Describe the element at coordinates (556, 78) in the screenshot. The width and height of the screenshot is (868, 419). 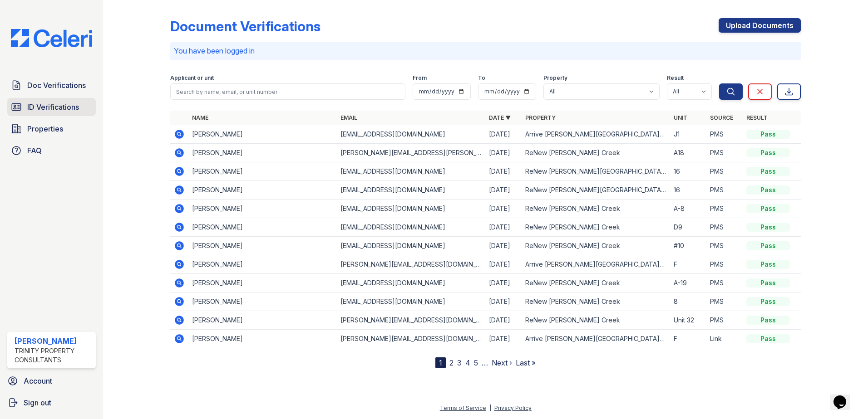
I see `label: Property` at that location.